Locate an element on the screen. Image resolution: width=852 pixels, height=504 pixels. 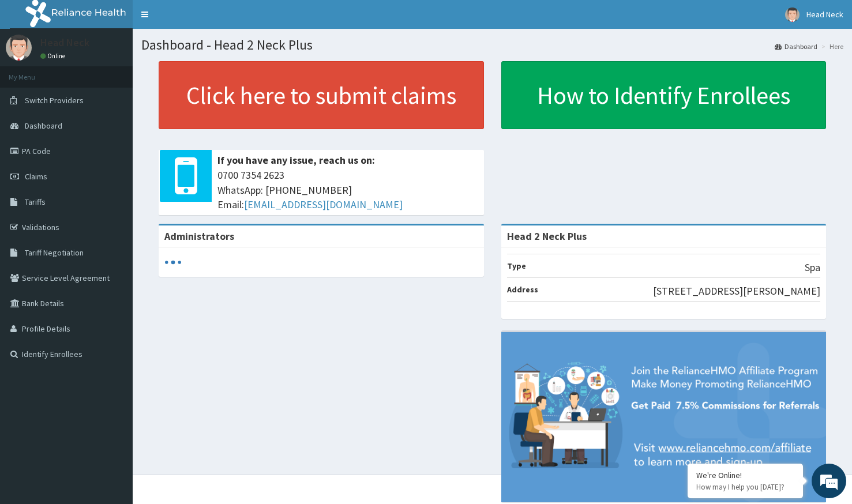
b: If you have any issue, reach us on: is located at coordinates (296, 160).